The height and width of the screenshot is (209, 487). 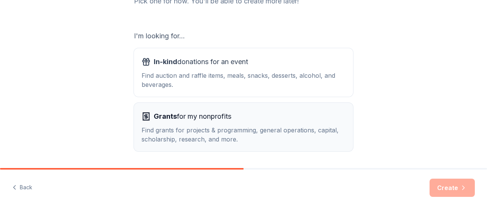 I want to click on div: Find auction and raffle items, meals, snacks, desserts, alcohol, and beverages., so click(x=243, y=80).